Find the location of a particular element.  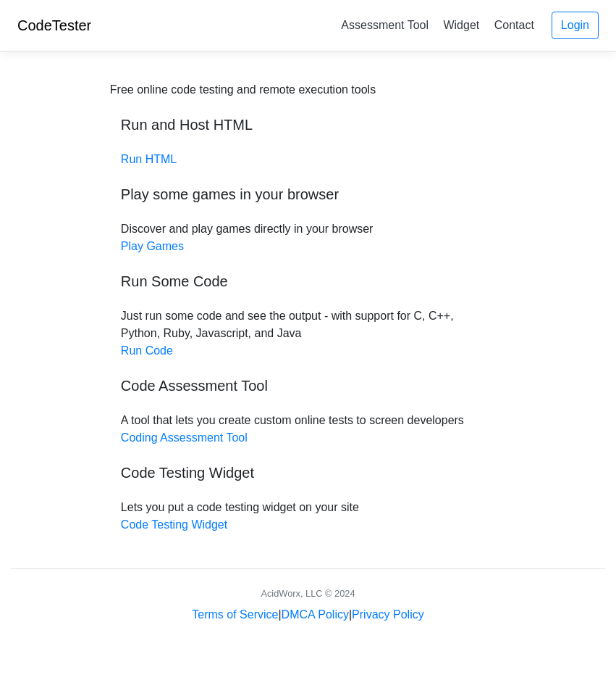

a: DMCA Policy is located at coordinates (315, 614).